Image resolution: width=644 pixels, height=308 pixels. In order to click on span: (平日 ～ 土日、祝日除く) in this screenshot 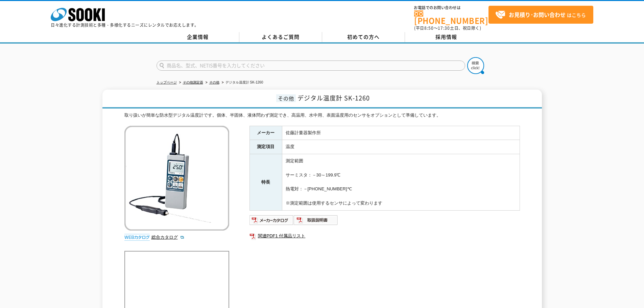, I will do `click(448, 28)`.